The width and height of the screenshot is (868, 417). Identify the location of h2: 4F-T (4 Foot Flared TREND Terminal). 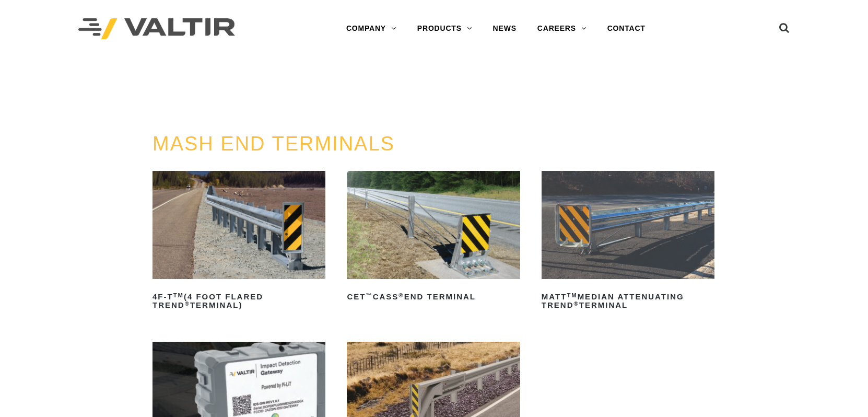
(238, 301).